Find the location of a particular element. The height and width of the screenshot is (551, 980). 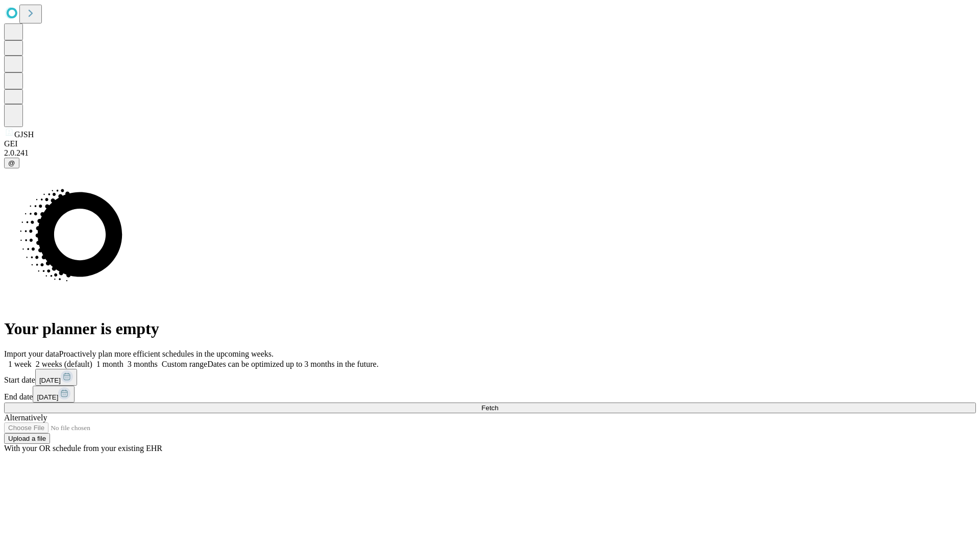

button: Upload a file is located at coordinates (27, 439).